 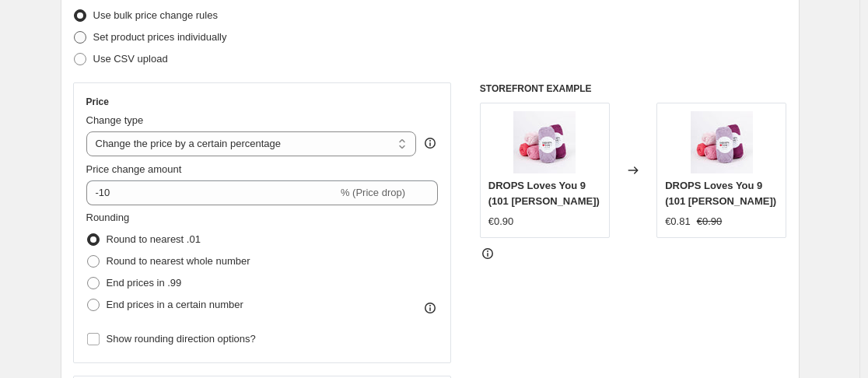 I want to click on span: Use CSV upload, so click(x=130, y=58).